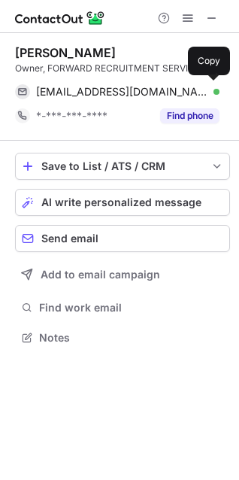 The image size is (239, 480). What do you see at coordinates (70, 238) in the screenshot?
I see `span: Send email` at bounding box center [70, 238].